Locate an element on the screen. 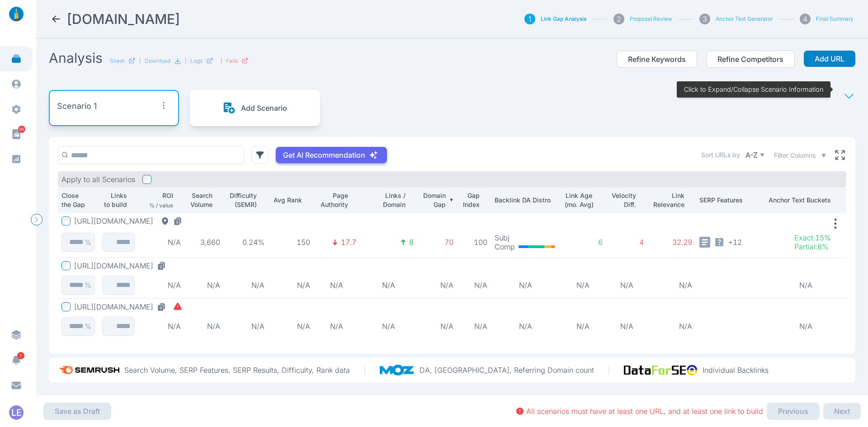 Image resolution: width=868 pixels, height=427 pixels. span: Filter Columns is located at coordinates (795, 156).